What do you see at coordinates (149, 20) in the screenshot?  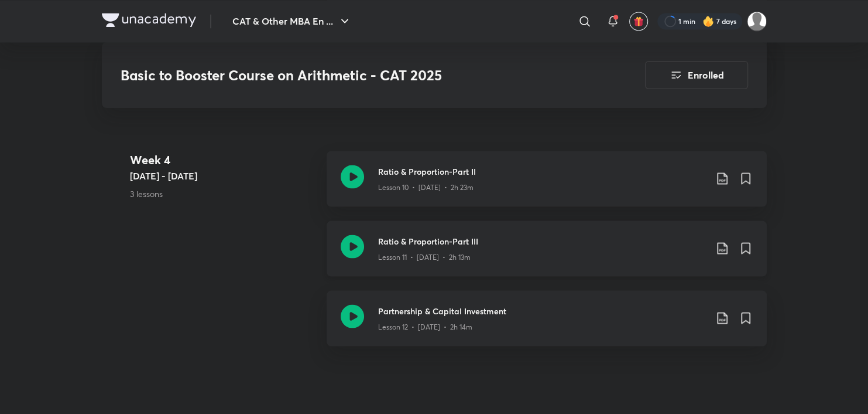 I see `img: Company Logo` at bounding box center [149, 20].